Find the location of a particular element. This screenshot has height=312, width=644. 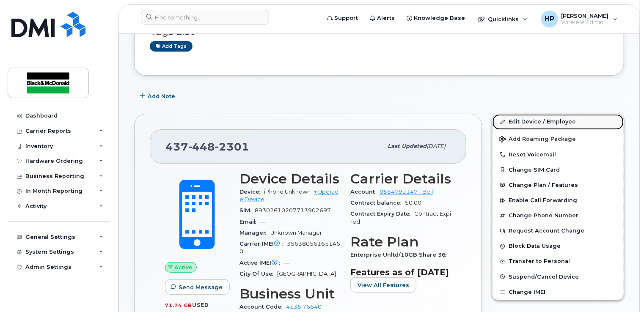

span: Last updated is located at coordinates (407, 146).